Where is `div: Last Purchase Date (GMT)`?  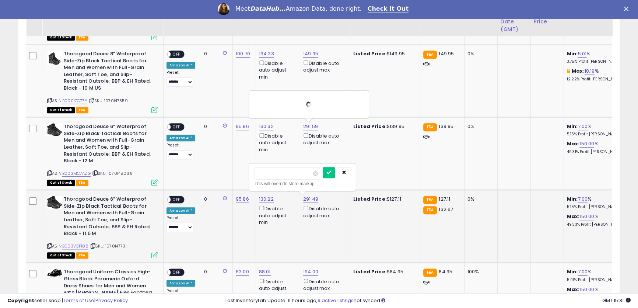
div: Last Purchase Date (GMT) is located at coordinates (514, 18).